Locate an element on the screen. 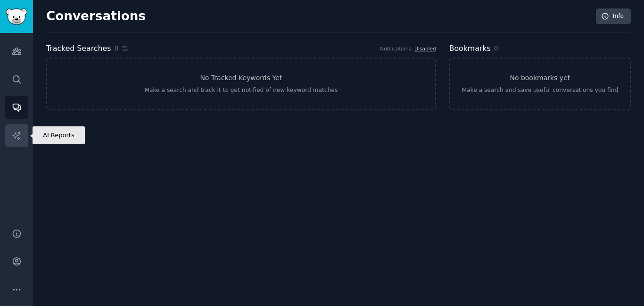  h2: Bookmarks is located at coordinates (470, 49).